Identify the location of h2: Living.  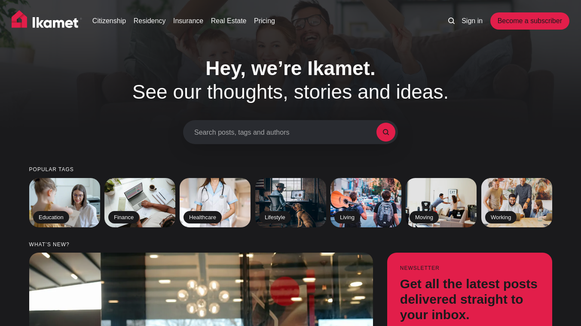
(347, 217).